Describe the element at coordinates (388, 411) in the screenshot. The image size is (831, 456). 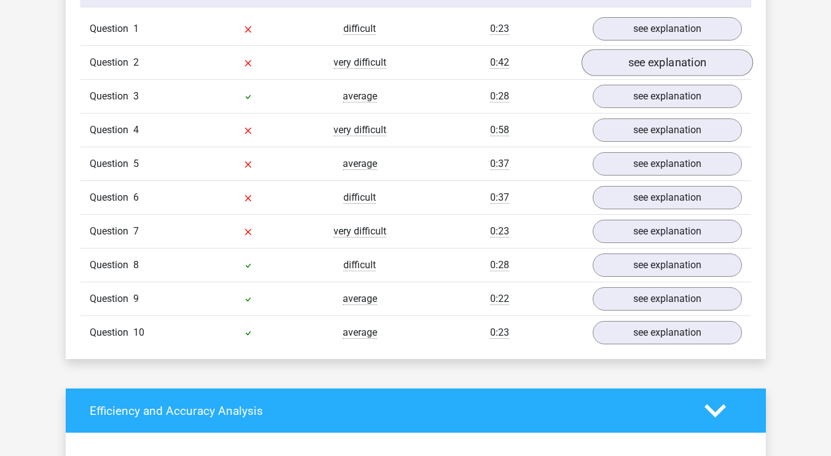
I see `h4: Efficiency and Accuracy Analysis` at that location.